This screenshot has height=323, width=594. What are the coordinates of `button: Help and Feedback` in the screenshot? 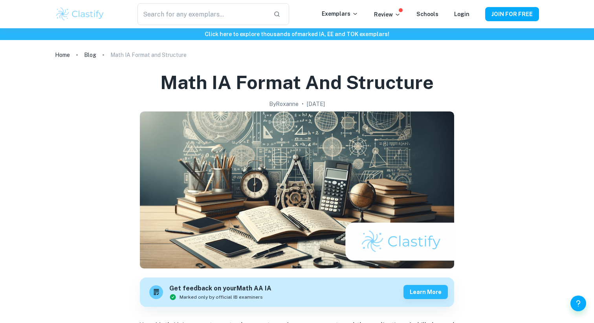 It's located at (578, 304).